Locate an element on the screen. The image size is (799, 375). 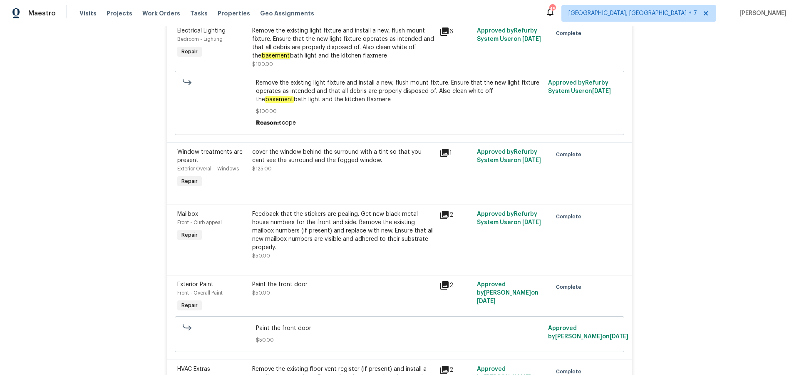
div: 45 is located at coordinates (552, 9).